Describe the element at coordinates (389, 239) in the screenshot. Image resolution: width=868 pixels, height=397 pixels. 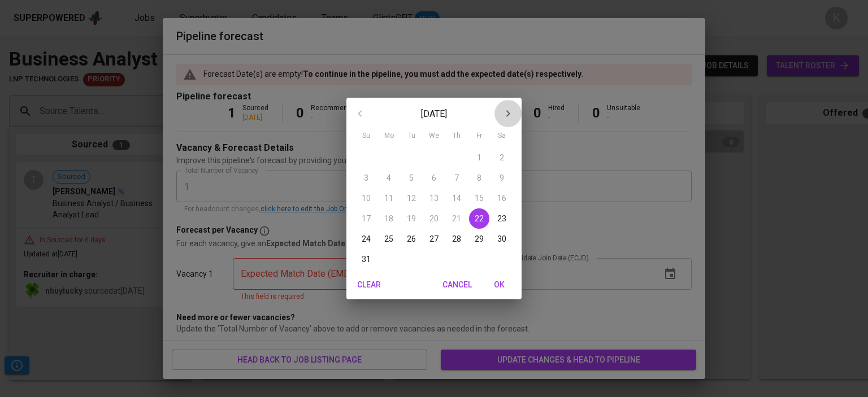
I see `p: 25` at that location.